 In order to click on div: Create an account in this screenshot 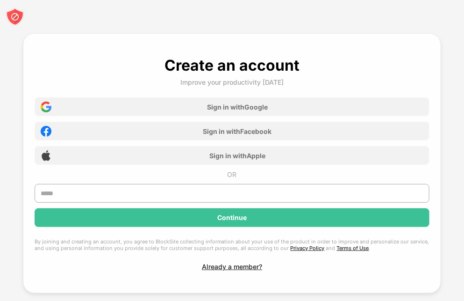, I will do `click(232, 65)`.